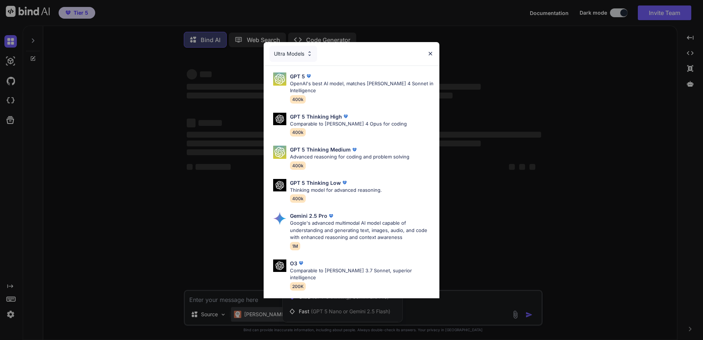 Image resolution: width=703 pixels, height=340 pixels. What do you see at coordinates (315, 183) in the screenshot?
I see `p: GPT 5 Thinking Low` at bounding box center [315, 183].